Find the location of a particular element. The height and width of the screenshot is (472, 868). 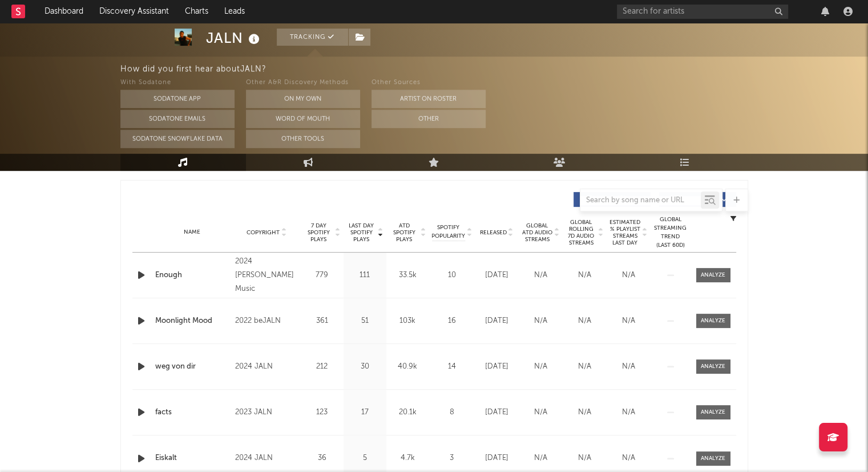

div: 14 is located at coordinates (452, 367).